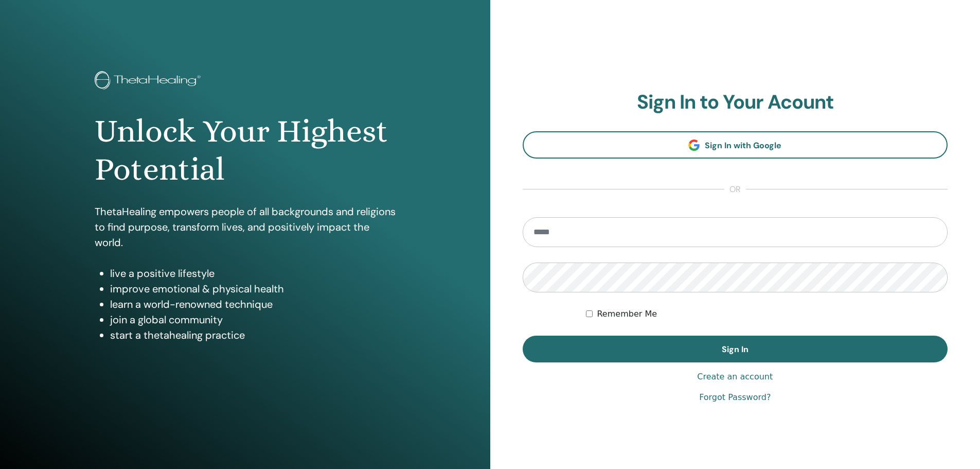  Describe the element at coordinates (253, 273) in the screenshot. I see `li: live a positive lifestyle` at that location.